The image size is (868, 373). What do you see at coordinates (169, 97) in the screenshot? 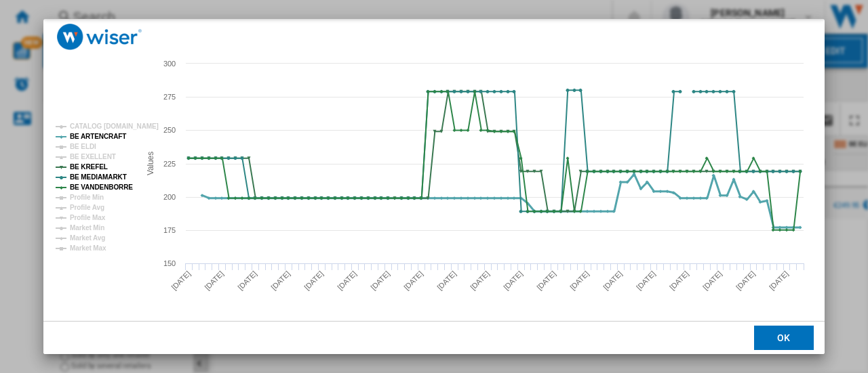
I see `tspan: 275` at bounding box center [169, 97].